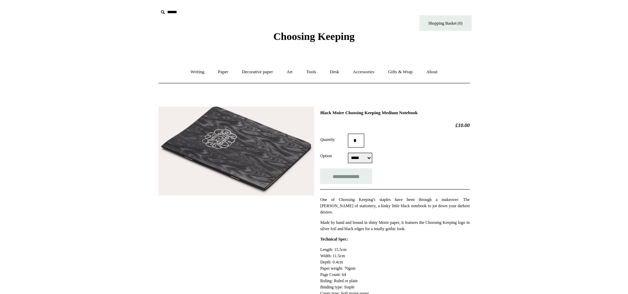 The width and height of the screenshot is (628, 294). Describe the element at coordinates (223, 72) in the screenshot. I see `a: Paper` at that location.